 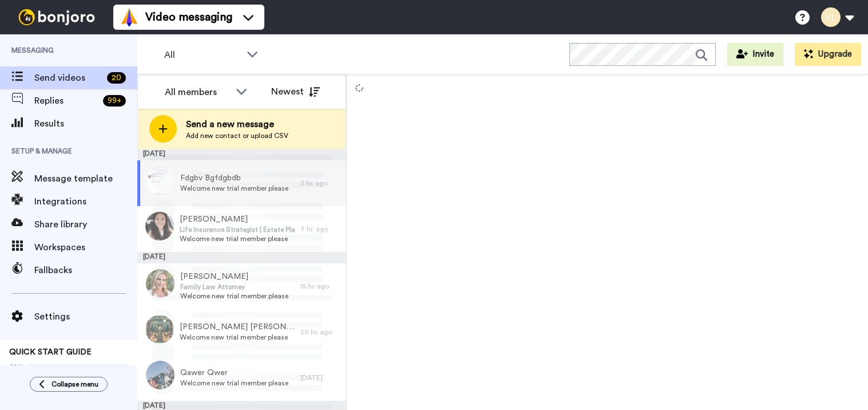 What do you see at coordinates (755, 54) in the screenshot?
I see `button: Invite` at bounding box center [755, 54].